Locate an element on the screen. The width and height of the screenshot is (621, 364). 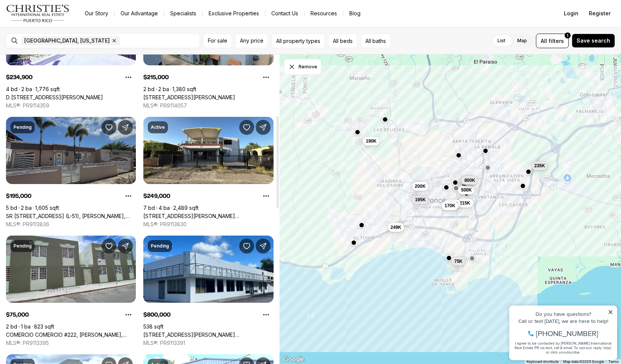
button: 237K is located at coordinates (453, 203).